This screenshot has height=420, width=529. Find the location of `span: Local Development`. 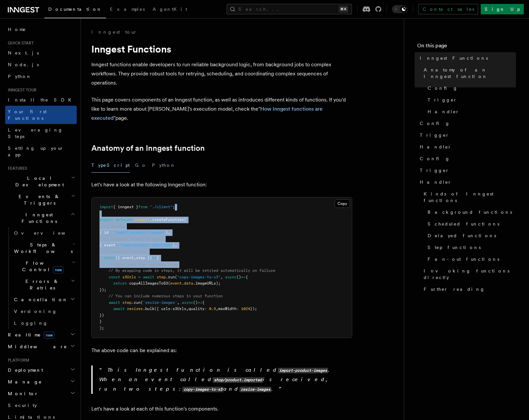

span: Local Development is located at coordinates (38, 181).